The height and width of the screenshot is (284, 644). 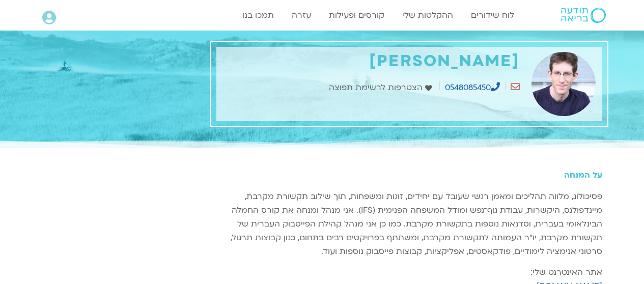 I want to click on a: 0548085450, so click(x=473, y=88).